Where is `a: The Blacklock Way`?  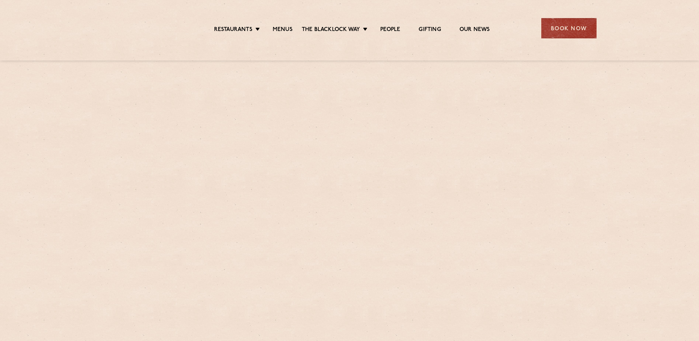
a: The Blacklock Way is located at coordinates (331, 30).